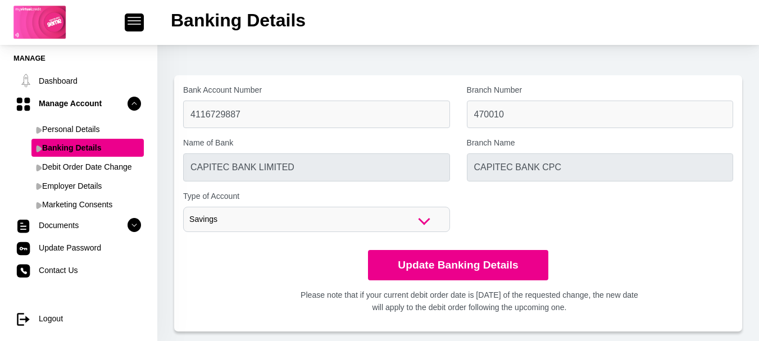 This screenshot has height=341, width=759. Describe the element at coordinates (79, 270) in the screenshot. I see `a: Contact Us` at that location.